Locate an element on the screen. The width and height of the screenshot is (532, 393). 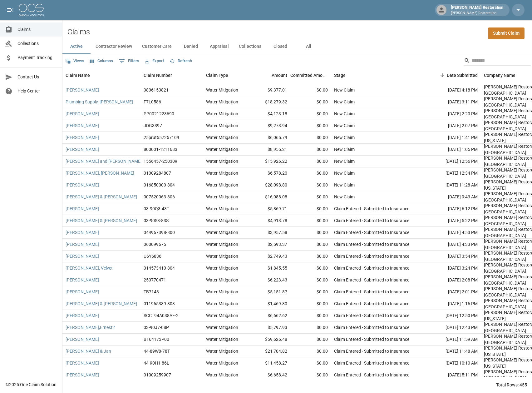
span: Collections is located at coordinates (37, 43).